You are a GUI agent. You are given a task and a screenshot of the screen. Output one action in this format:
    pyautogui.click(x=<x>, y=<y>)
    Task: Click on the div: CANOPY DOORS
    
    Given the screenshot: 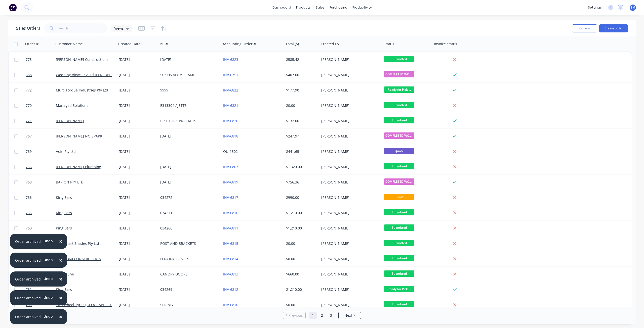 What is the action you would take?
    pyautogui.click(x=188, y=274)
    